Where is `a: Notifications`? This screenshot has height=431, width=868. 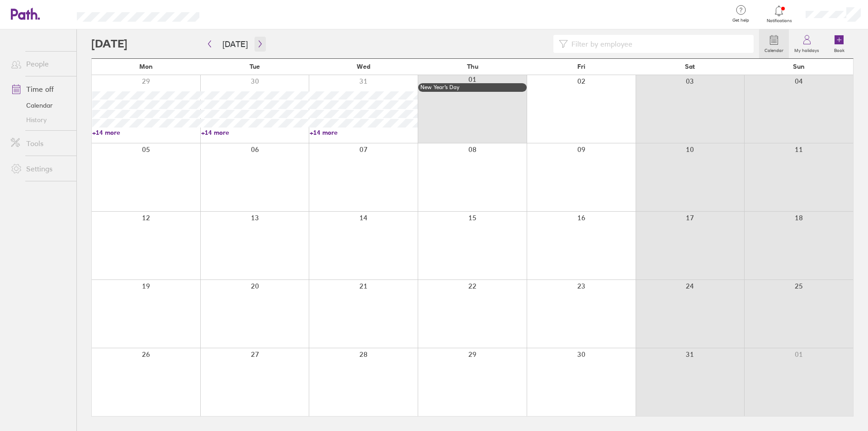 a: Notifications is located at coordinates (779, 14).